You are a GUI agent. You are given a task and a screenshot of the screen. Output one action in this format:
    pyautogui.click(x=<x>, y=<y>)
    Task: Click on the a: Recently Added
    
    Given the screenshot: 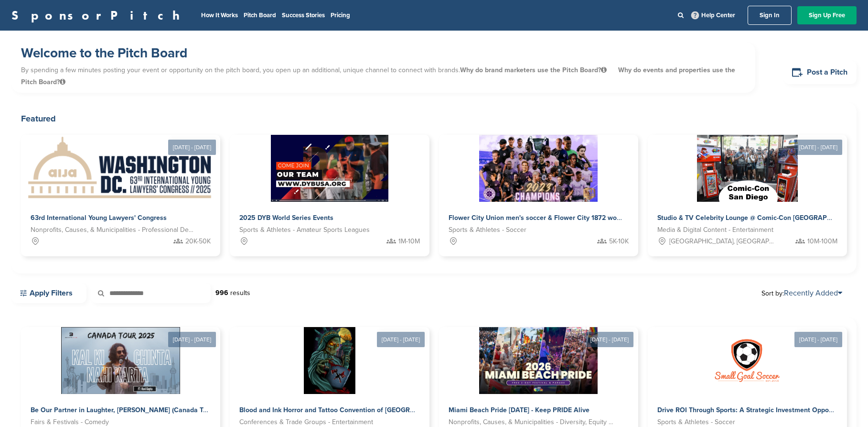 What is the action you would take?
    pyautogui.click(x=813, y=293)
    